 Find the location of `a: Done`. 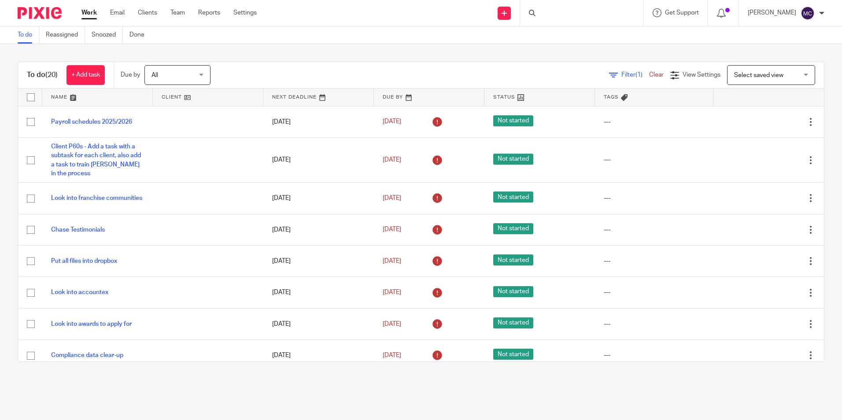

a: Done is located at coordinates (140, 35).